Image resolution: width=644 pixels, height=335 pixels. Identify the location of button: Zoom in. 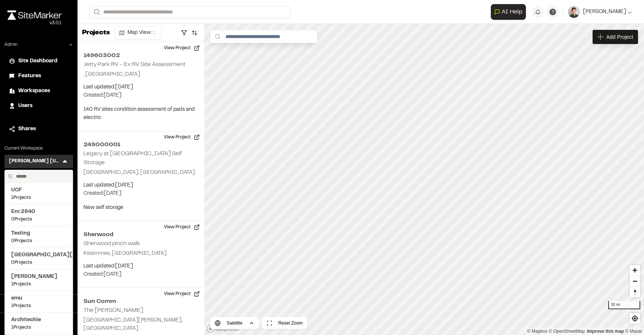
(635, 270).